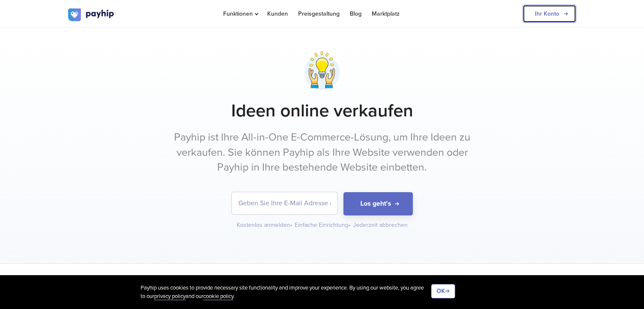  What do you see at coordinates (443, 291) in the screenshot?
I see `button: OK` at bounding box center [443, 291].